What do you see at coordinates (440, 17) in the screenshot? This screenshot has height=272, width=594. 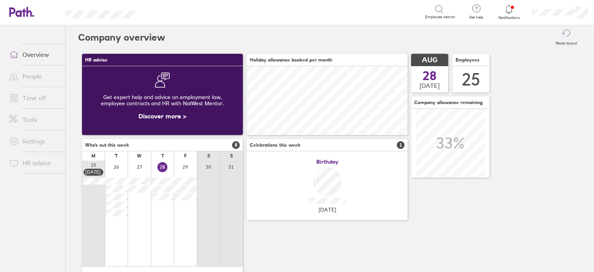 I see `span: Employee search` at bounding box center [440, 17].